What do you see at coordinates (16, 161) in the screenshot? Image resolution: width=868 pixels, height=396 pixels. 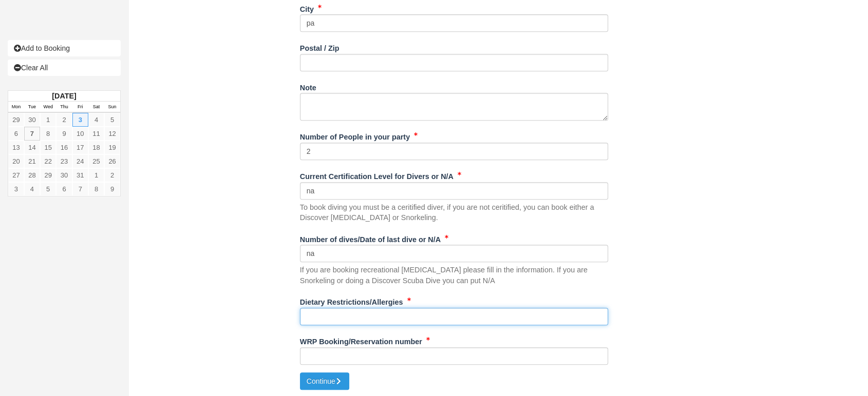 I see `a: 20` at bounding box center [16, 161].